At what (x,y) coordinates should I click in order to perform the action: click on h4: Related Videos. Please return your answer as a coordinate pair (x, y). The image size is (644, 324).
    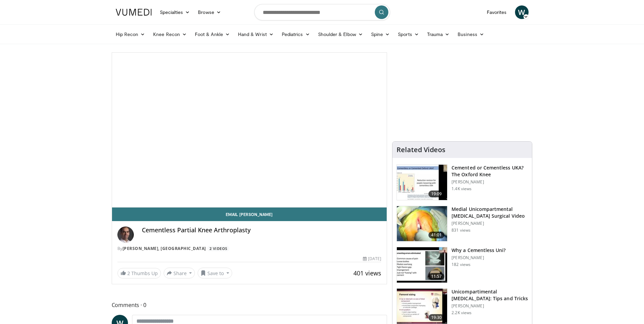
    Looking at the image, I should click on (421, 150).